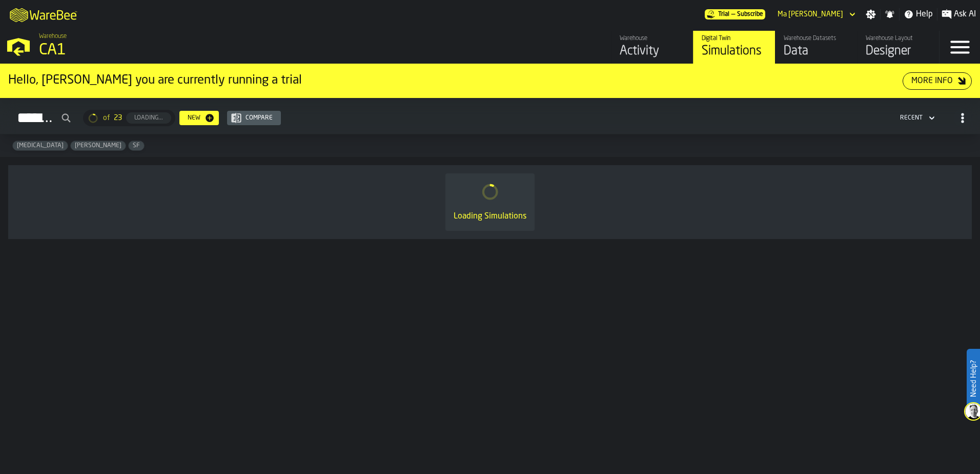  Describe the element at coordinates (959, 14) in the screenshot. I see `label: button-toggle-Ask AI` at that location.